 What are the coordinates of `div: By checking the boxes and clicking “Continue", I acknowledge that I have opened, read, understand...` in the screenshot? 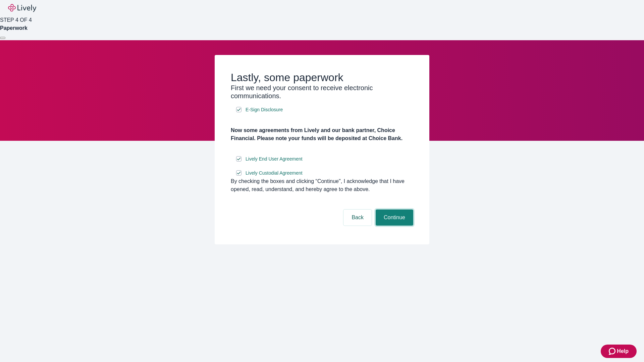 It's located at (322, 185).